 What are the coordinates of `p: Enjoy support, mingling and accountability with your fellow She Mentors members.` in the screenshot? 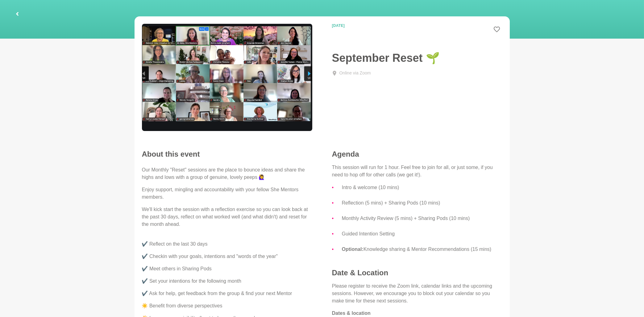 It's located at (227, 194).